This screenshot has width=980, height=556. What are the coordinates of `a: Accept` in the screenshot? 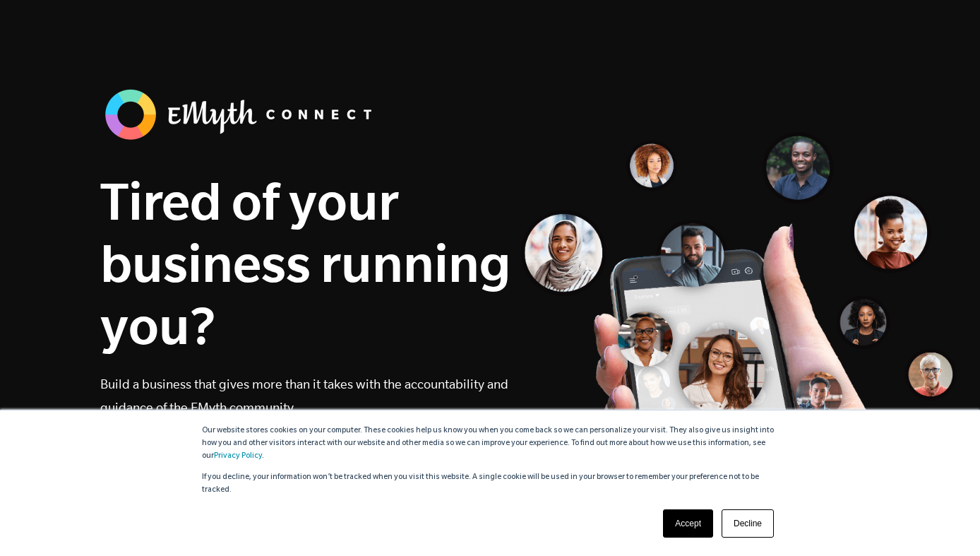 It's located at (687, 524).